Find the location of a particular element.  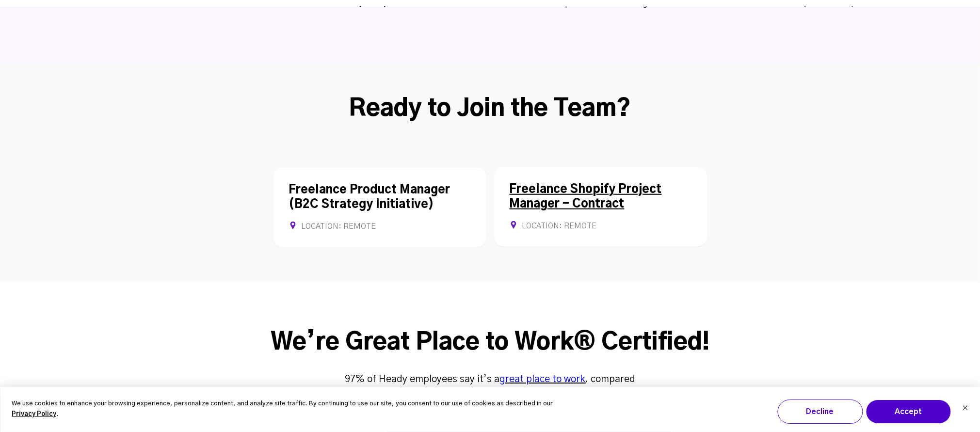

button: Dismiss cookie banner is located at coordinates (965, 409).